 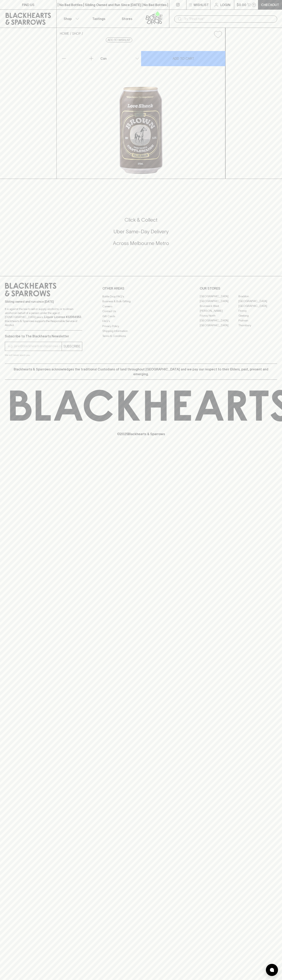 What do you see at coordinates (43, 355) in the screenshot?
I see `p: We will never spam you` at bounding box center [43, 355].